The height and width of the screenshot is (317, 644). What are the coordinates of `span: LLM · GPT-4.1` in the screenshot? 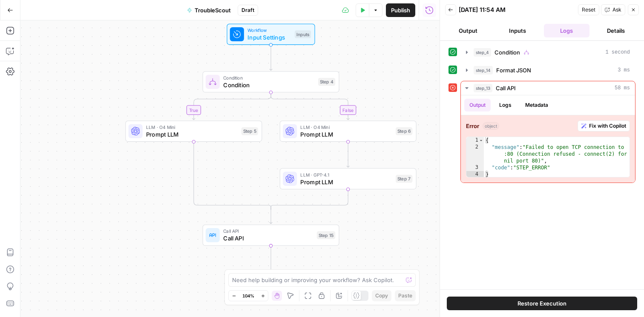 It's located at (346, 175).